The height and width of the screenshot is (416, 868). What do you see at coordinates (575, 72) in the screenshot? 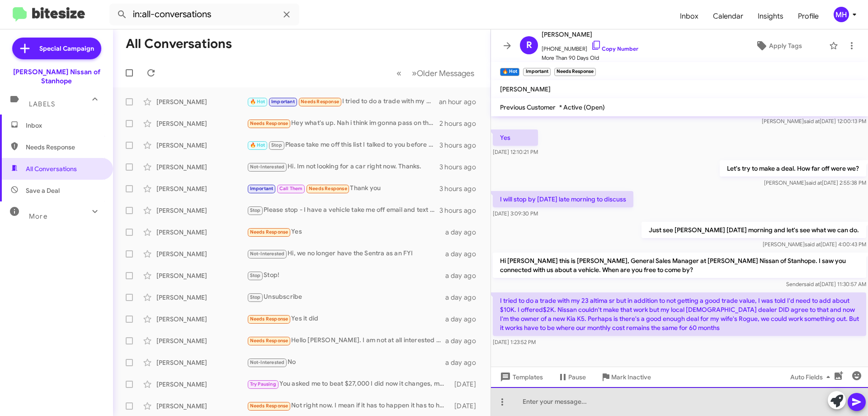
I see `small: Needs Response` at bounding box center [575, 72].